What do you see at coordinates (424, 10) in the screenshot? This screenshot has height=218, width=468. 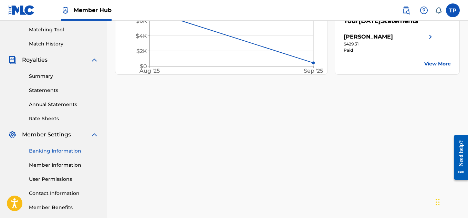 I see `img: help` at bounding box center [424, 10].